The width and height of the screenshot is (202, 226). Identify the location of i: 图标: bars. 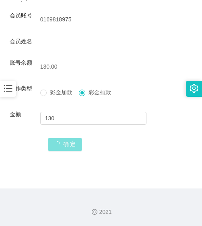
(8, 88).